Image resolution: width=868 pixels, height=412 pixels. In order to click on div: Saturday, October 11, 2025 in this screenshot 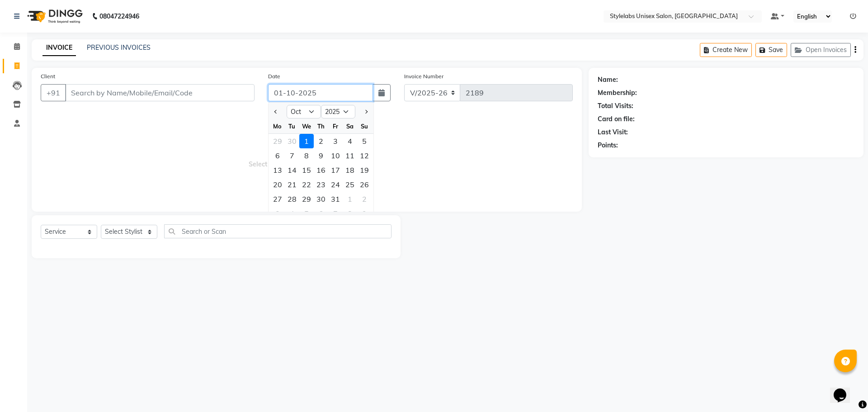, I will do `click(350, 156)`.